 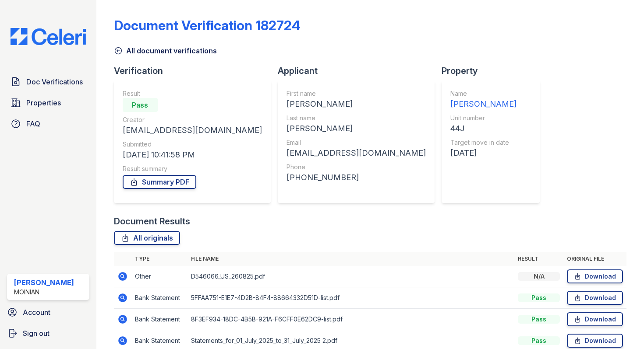 What do you see at coordinates (152, 222) in the screenshot?
I see `div: Document Results` at bounding box center [152, 222].